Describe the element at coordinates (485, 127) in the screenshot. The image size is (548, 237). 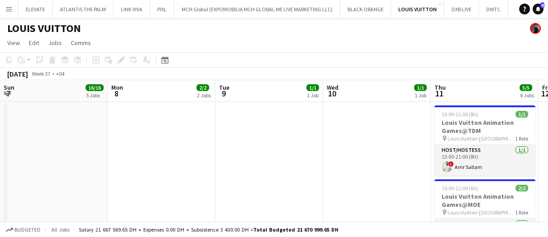
I see `h3: Louis Vuitton Animation Games@TDM` at that location.